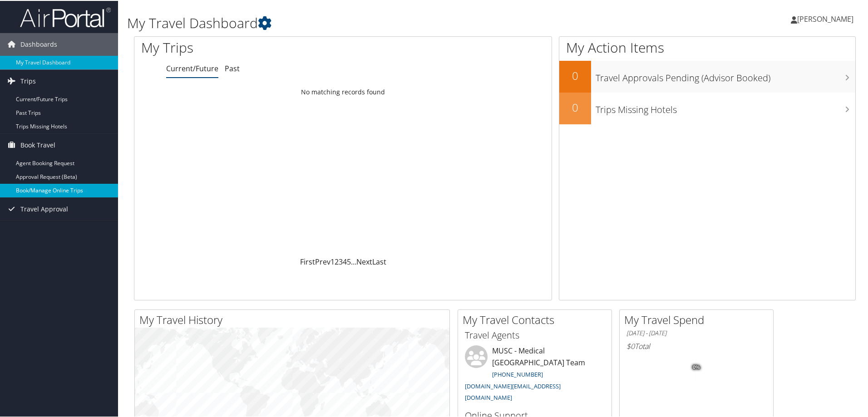 This screenshot has width=868, height=417. I want to click on a: 2, so click(336, 261).